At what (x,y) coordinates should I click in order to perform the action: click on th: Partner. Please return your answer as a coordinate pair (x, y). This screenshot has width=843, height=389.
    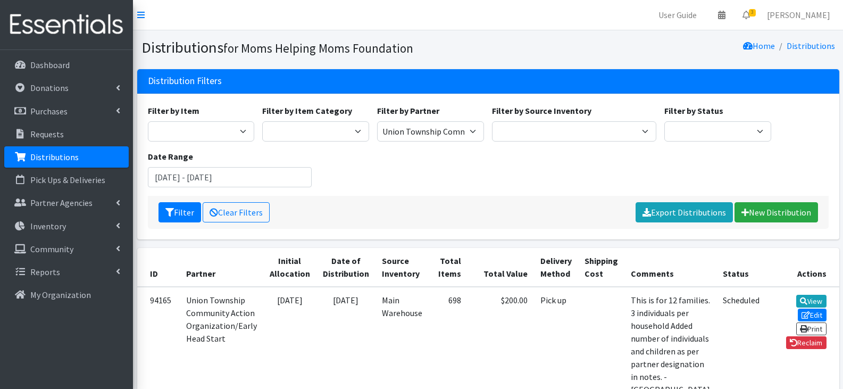
    Looking at the image, I should click on (221, 267).